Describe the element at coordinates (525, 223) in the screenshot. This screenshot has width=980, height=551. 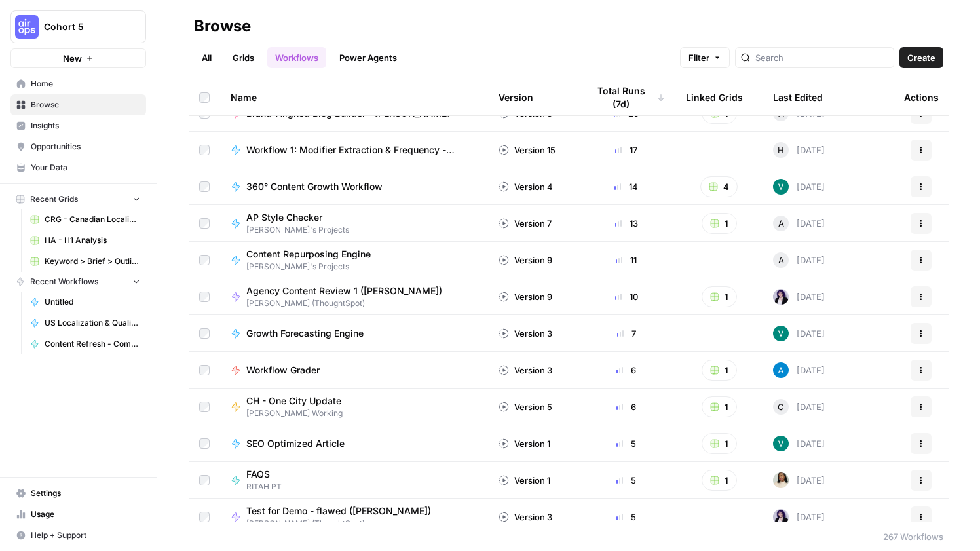
I see `div: Version 7` at that location.